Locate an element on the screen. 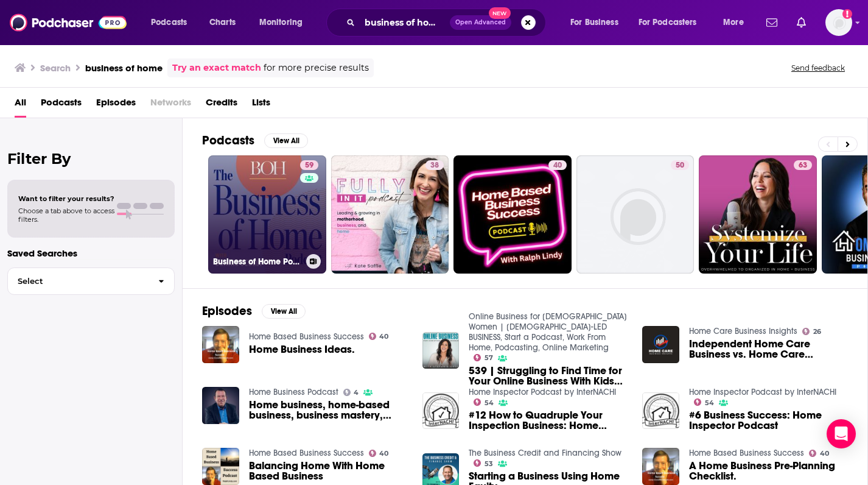 Image resolution: width=868 pixels, height=485 pixels. span: Choose a tab above to access filters. is located at coordinates (67, 215).